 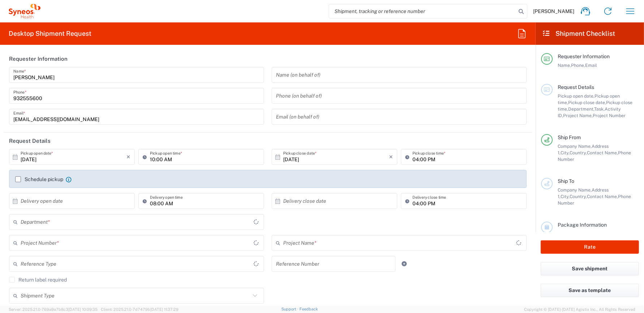 What do you see at coordinates (584, 56) in the screenshot?
I see `span: Requester Information` at bounding box center [584, 56].